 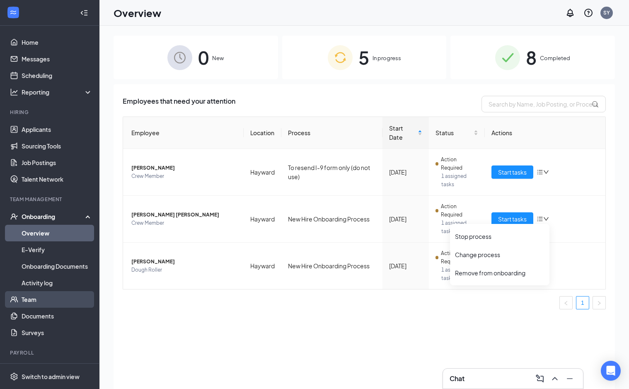 I want to click on a: Surveys, so click(x=57, y=332).